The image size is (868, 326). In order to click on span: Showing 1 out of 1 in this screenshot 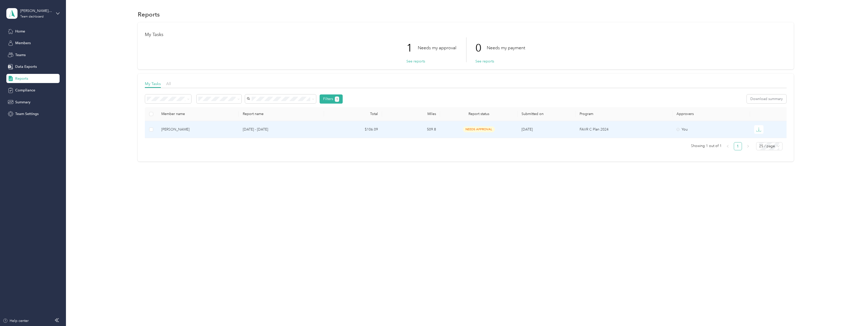, I will do `click(706, 146)`.